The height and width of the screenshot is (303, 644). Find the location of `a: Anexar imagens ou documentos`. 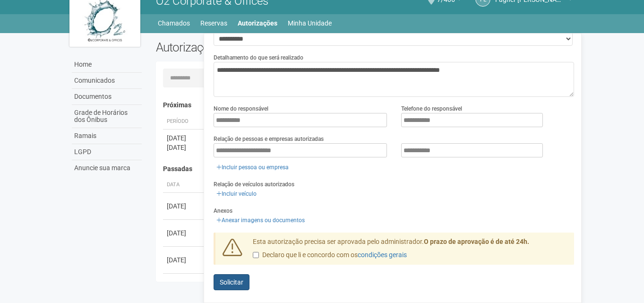

a: Anexar imagens ou documentos is located at coordinates (261, 220).